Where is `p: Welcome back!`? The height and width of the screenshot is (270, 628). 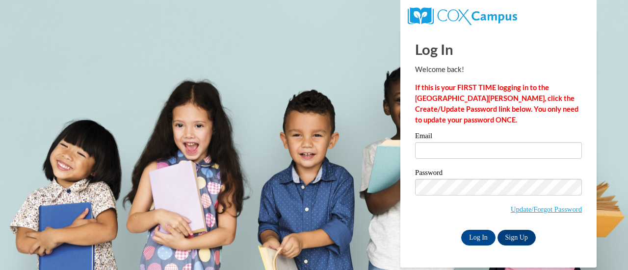 p: Welcome back! is located at coordinates (499, 70).